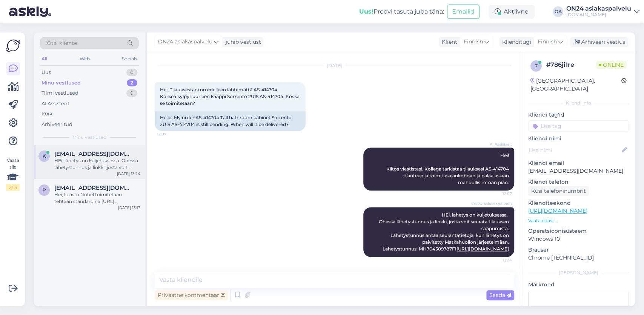  I want to click on p: Brauser, so click(578, 250).